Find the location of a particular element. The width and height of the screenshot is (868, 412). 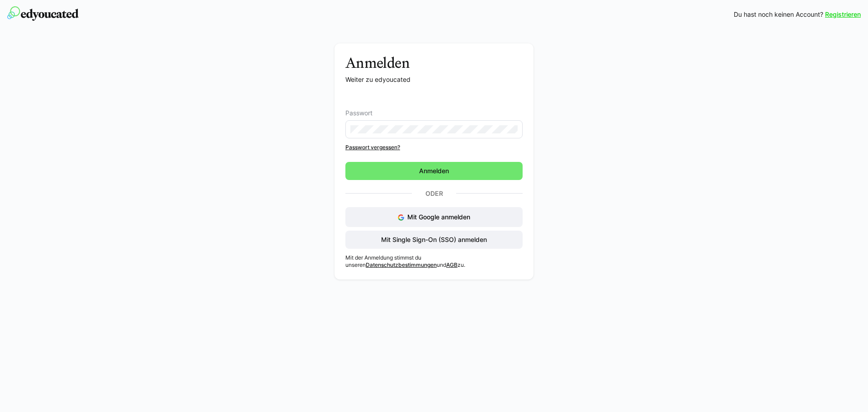

p: Weiter zu edyoucated is located at coordinates (434, 80).